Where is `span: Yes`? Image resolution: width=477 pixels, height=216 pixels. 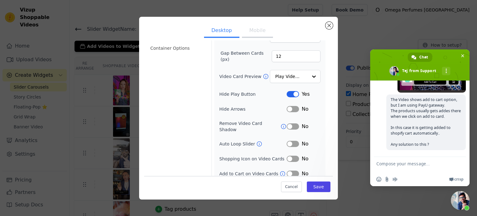 span: Yes is located at coordinates (306, 94).